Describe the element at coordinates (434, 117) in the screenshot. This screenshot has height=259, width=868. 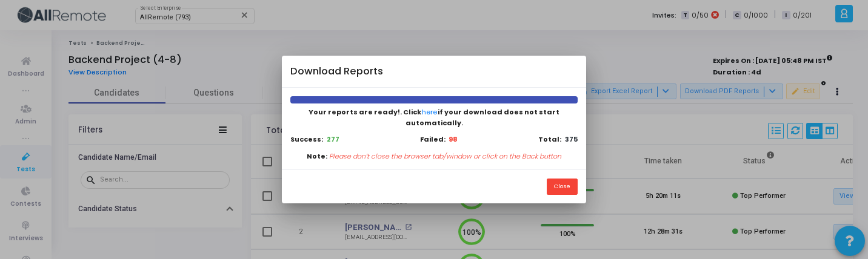
I see `span: Your reports are ready!. Click if your download does not start automatically.` at that location.